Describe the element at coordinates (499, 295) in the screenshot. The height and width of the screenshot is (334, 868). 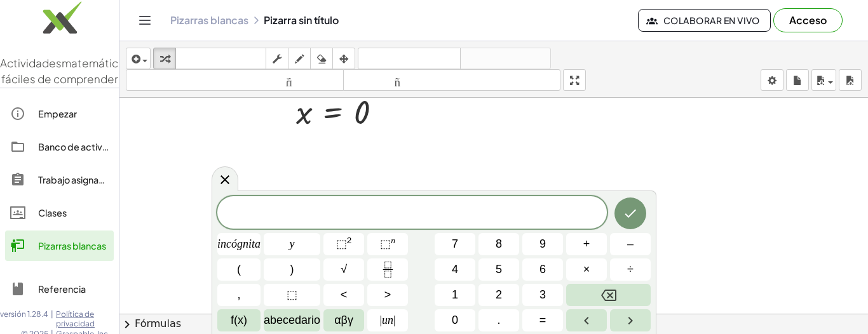
I see `button: 2` at that location.